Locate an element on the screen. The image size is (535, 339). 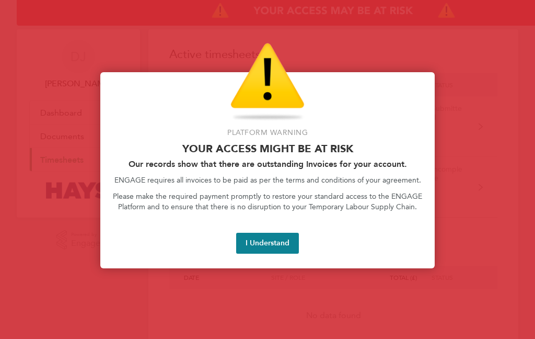
h2: Our records show that there are outstanding Invoices for your account. is located at coordinates (268, 164).